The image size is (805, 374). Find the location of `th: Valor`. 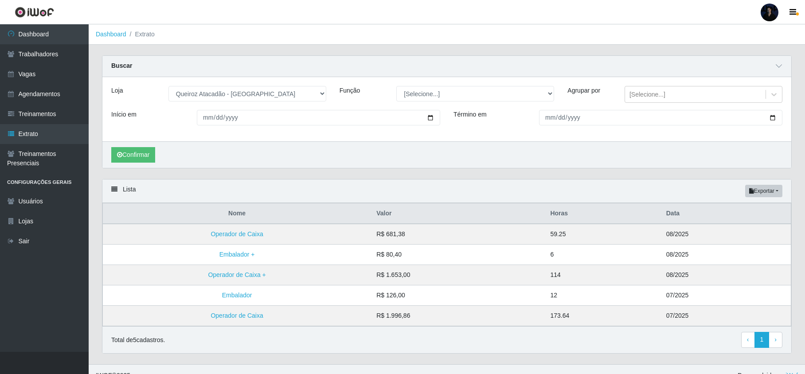

th: Valor is located at coordinates (458, 214).